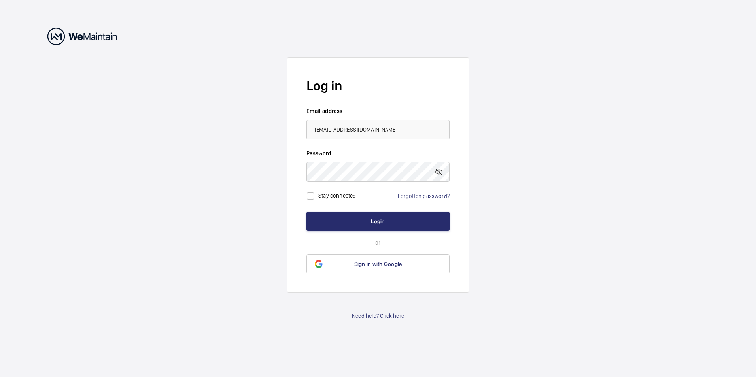 This screenshot has height=377, width=756. What do you see at coordinates (378, 316) in the screenshot?
I see `a: Need help? Click here` at bounding box center [378, 316].